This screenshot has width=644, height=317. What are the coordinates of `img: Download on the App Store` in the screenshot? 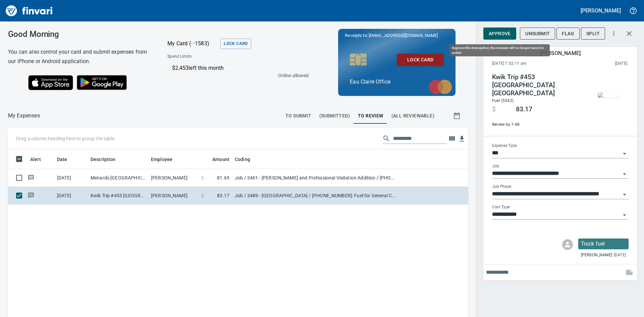 It's located at (50, 83).